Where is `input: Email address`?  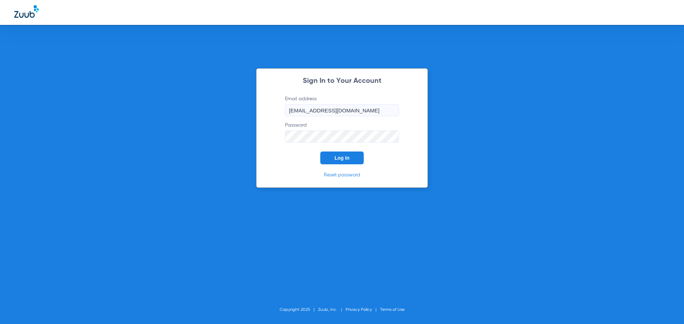
input: Email address is located at coordinates (342, 110).